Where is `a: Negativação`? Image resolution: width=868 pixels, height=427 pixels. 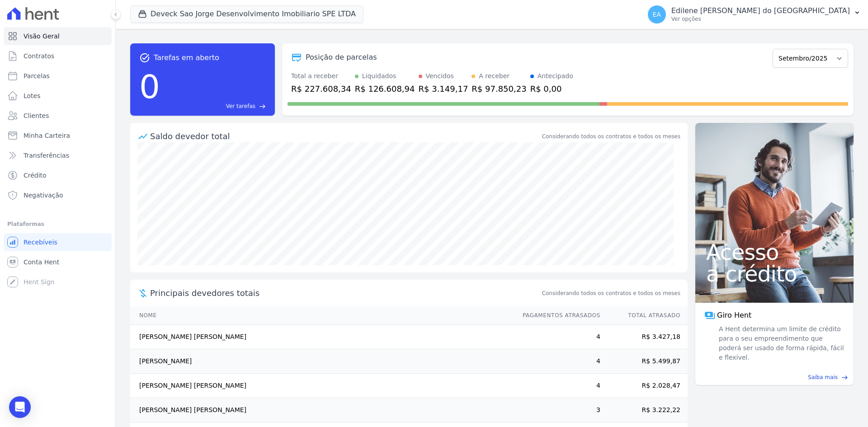 a: Negativação is located at coordinates (58, 195).